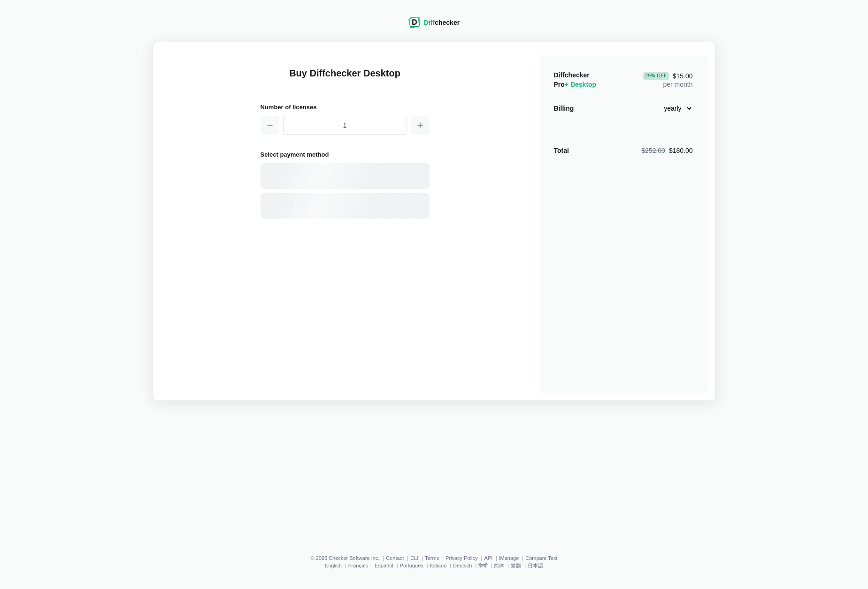  Describe the element at coordinates (656, 76) in the screenshot. I see `div: 29 % Off` at that location.